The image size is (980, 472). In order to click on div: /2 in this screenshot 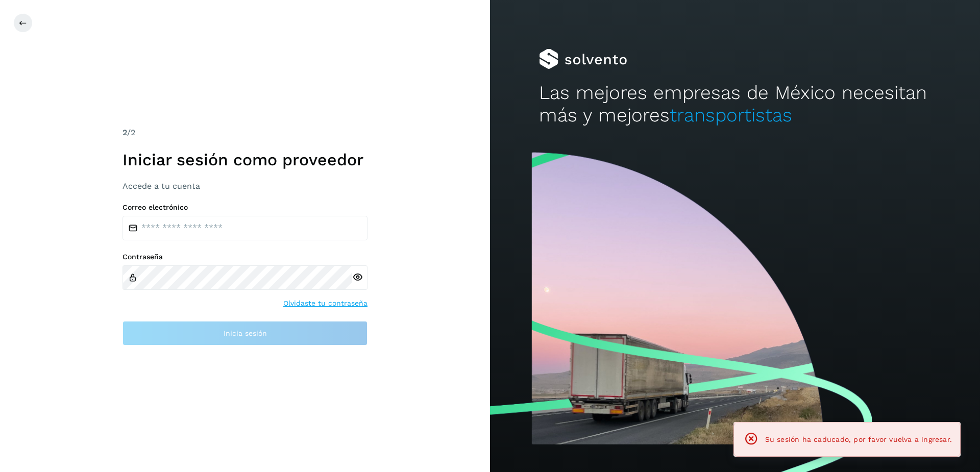, I will do `click(245, 133)`.